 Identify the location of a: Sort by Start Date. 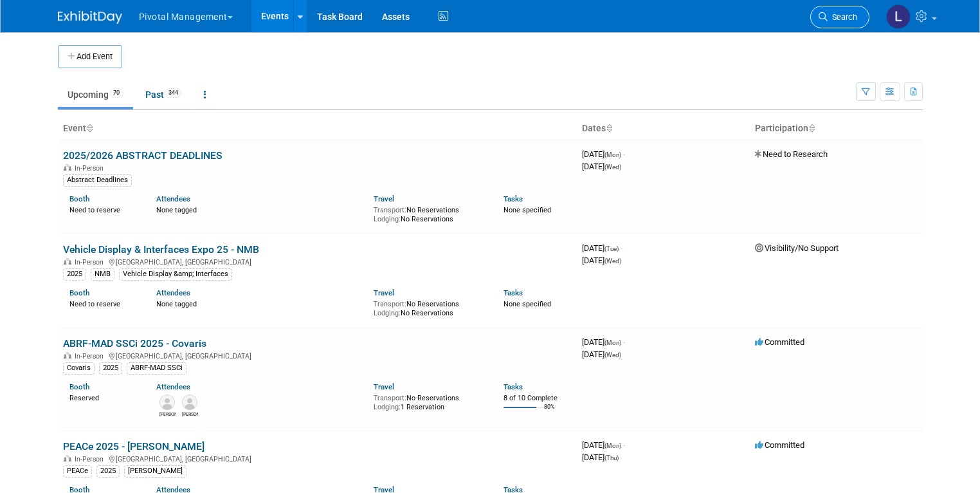
(609, 128).